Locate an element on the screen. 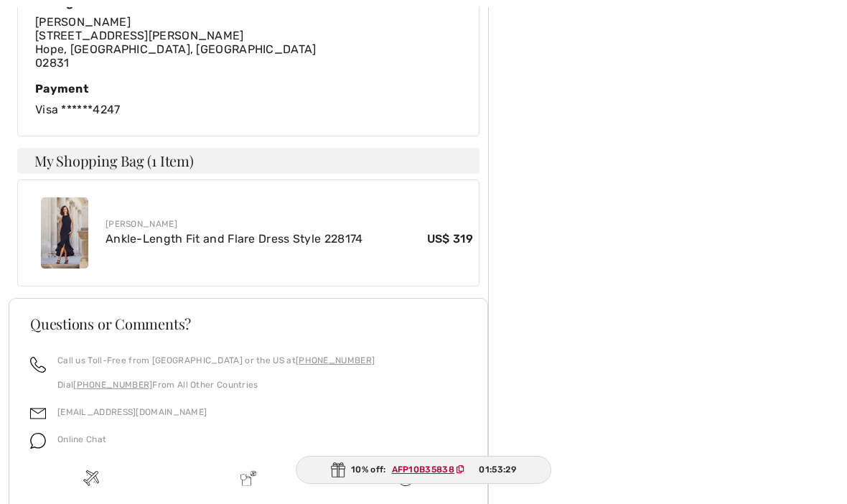 This screenshot has height=504, width=847. img: call is located at coordinates (38, 365).